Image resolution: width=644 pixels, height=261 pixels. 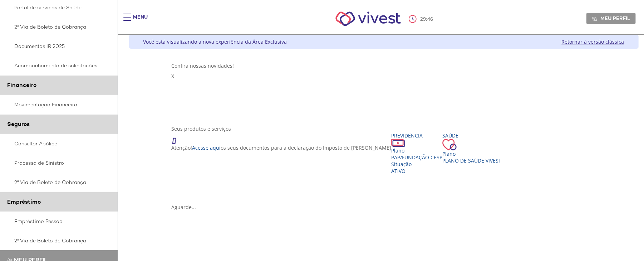 What do you see at coordinates (423, 19) in the screenshot?
I see `span: 29` at bounding box center [423, 19].